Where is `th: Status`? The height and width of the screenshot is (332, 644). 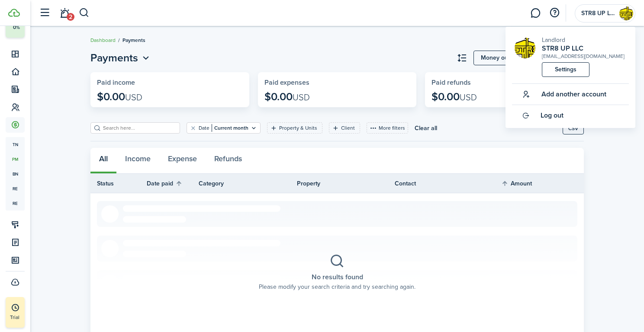
th: Status is located at coordinates (119, 184).